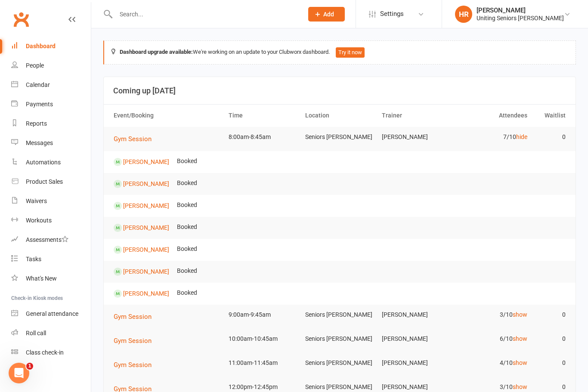  I want to click on th: Time, so click(263, 116).